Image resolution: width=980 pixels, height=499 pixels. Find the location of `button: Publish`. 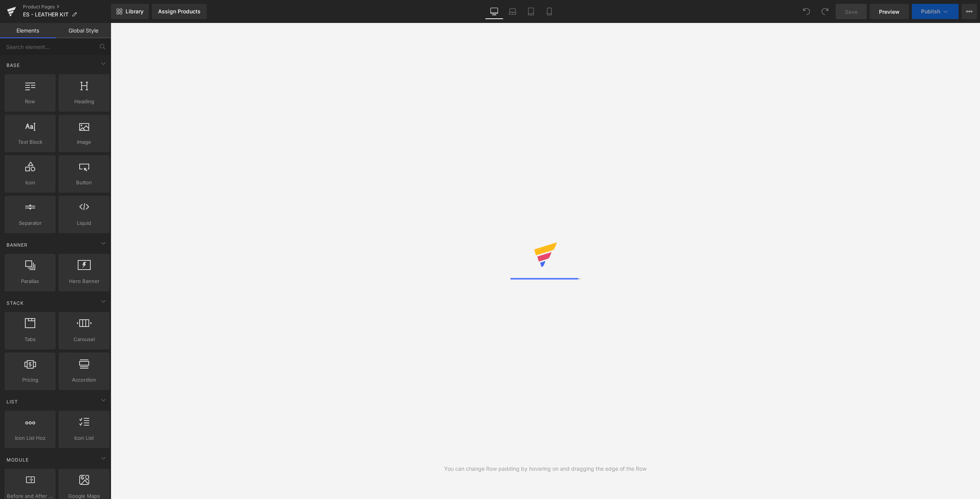

button: Publish is located at coordinates (935, 11).